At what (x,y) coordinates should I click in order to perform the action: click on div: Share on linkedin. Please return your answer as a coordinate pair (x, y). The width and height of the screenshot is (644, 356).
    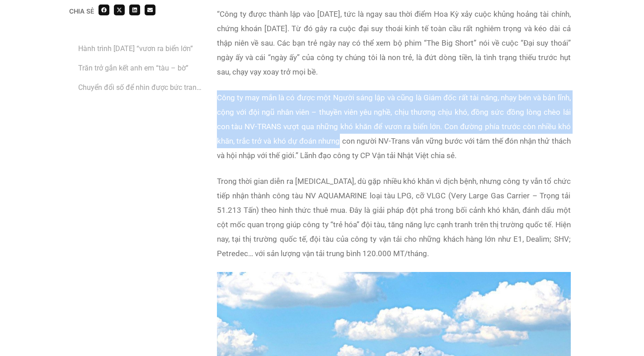
    Looking at the image, I should click on (135, 10).